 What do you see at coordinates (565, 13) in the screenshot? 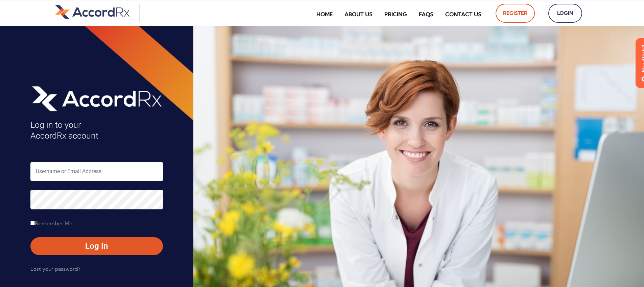
I see `span: Login` at bounding box center [565, 13].